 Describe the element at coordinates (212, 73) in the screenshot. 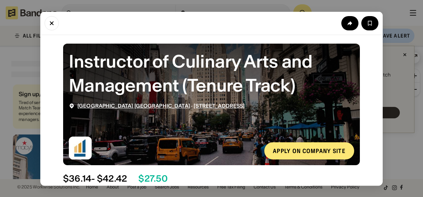

I see `div: Instructor of Culinary Arts and Management (Tenure Track)` at that location.